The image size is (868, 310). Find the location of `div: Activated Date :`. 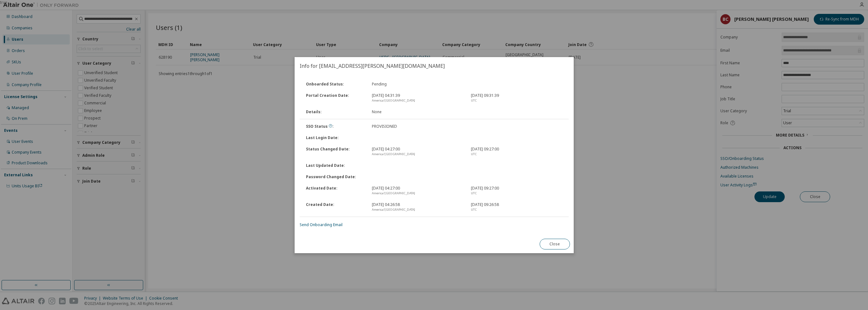

div: Activated Date : is located at coordinates (335, 191).